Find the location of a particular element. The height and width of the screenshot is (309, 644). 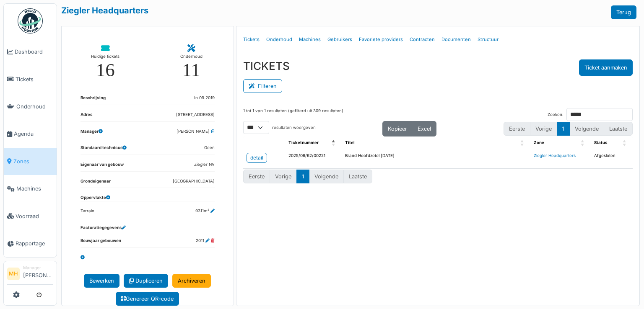

div: Manager is located at coordinates (38, 268).